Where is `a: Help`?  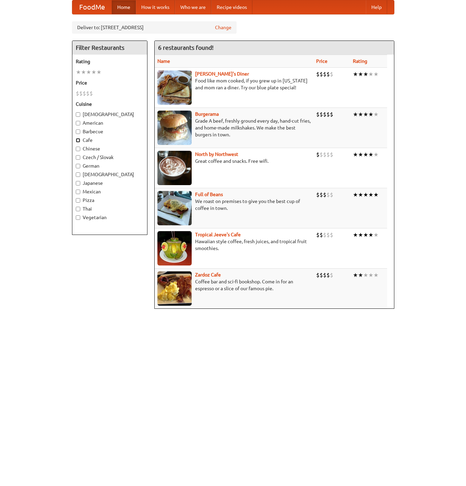 a: Help is located at coordinates (377, 7).